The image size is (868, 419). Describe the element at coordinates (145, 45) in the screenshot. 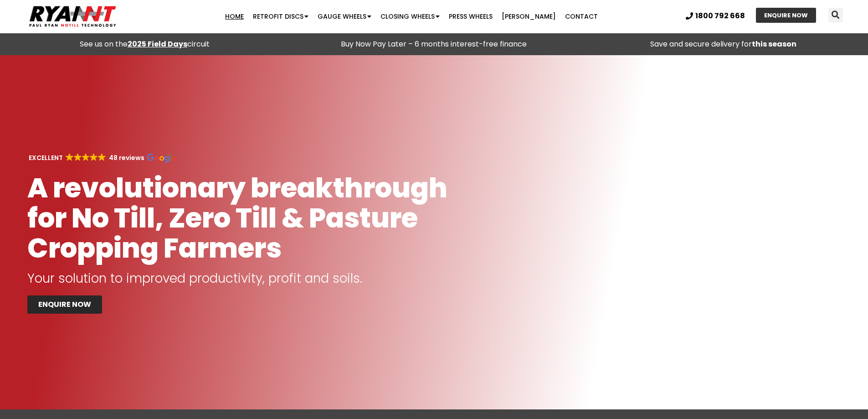

I see `div: See us on the circuit` at that location.